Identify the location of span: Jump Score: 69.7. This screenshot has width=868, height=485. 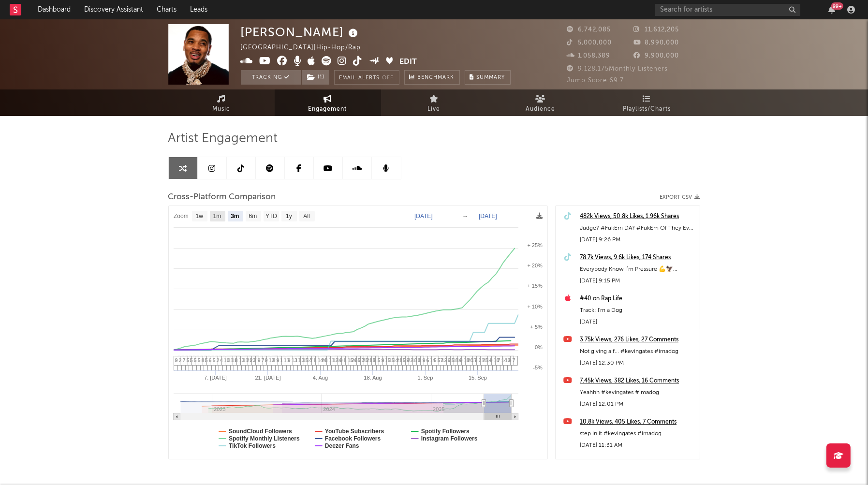
(595, 81).